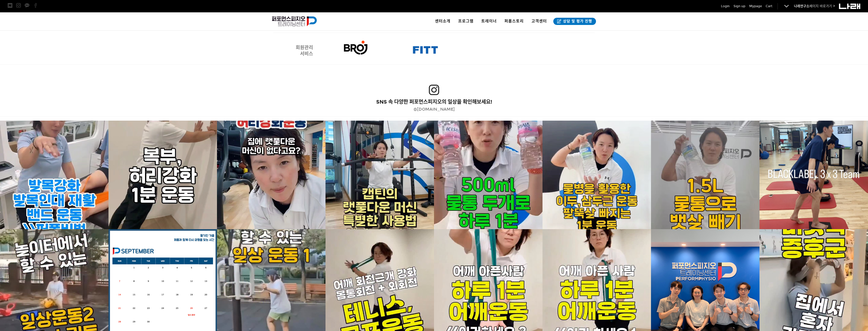  Describe the element at coordinates (306, 54) in the screenshot. I see `span: 서비스` at that location.